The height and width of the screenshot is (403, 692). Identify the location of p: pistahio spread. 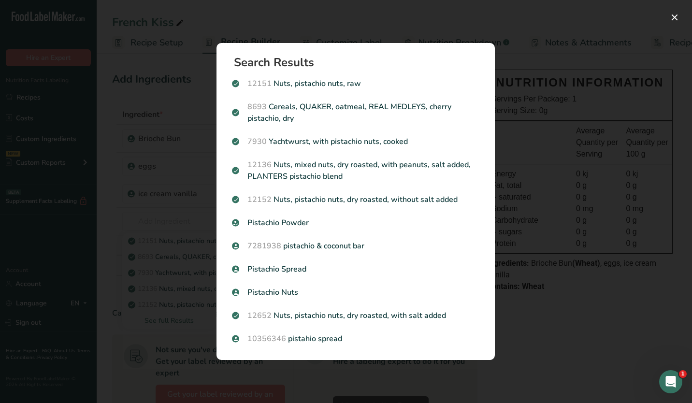
(356, 339).